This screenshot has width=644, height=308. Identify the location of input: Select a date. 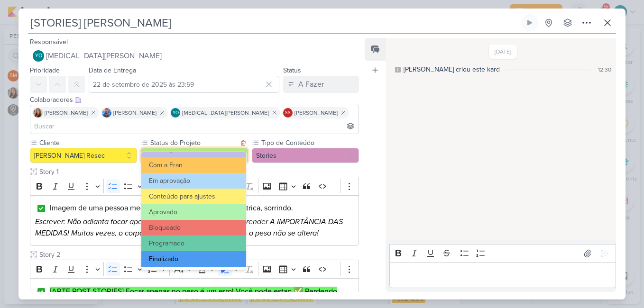
(184, 84).